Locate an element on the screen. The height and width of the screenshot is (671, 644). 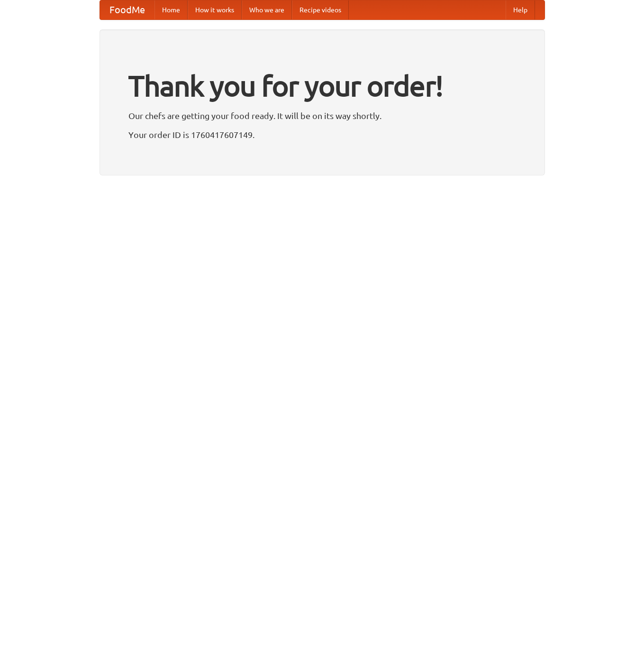
a: Who we are is located at coordinates (267, 10).